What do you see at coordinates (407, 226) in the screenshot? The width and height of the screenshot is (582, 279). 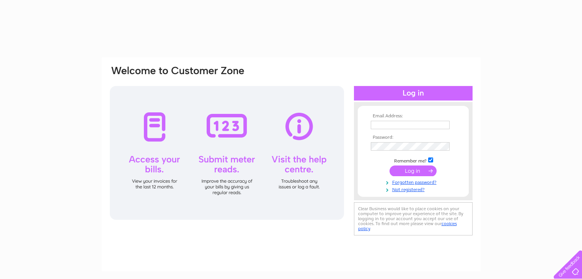 I see `a: cookies policy` at bounding box center [407, 226].